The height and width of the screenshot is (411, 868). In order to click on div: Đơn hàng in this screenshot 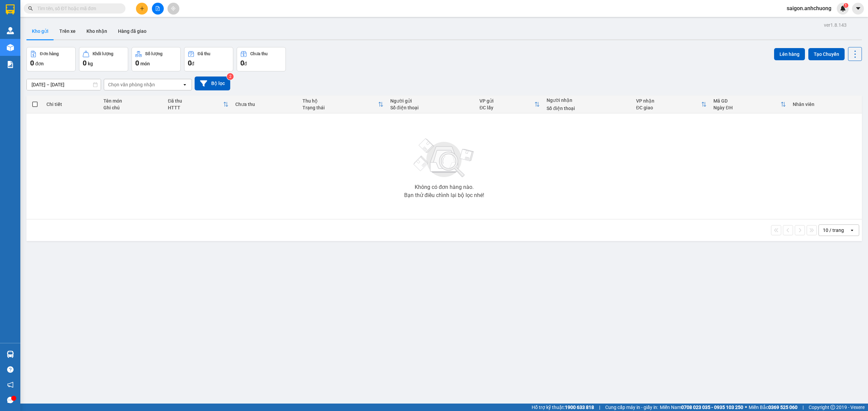, I will do `click(49, 54)`.